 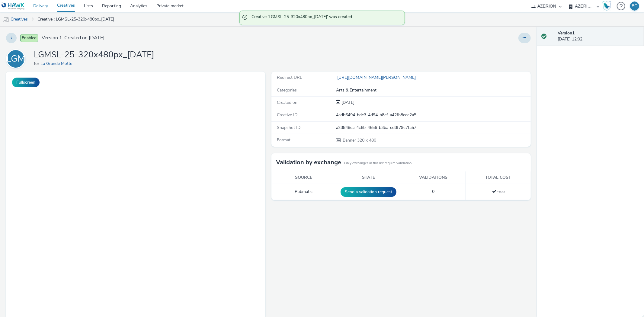 I want to click on div: Creation 15 September 2025, 12:02, so click(x=348, y=103).